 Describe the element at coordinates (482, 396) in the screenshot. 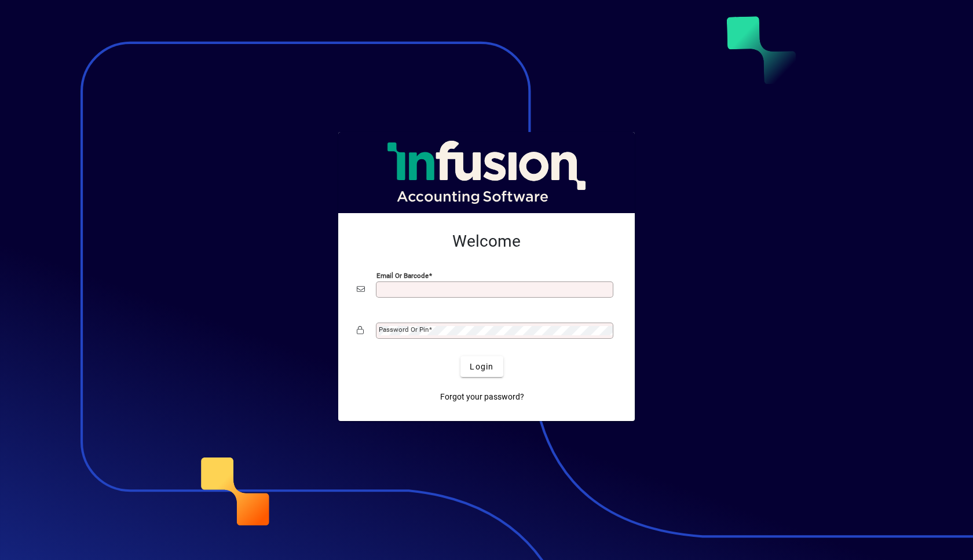

I see `span: Forgot your password?` at that location.